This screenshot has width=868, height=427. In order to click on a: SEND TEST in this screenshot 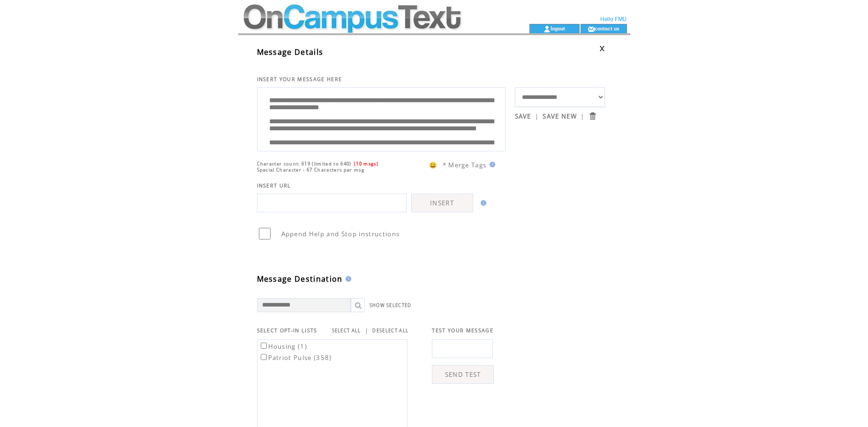, I will do `click(463, 374)`.